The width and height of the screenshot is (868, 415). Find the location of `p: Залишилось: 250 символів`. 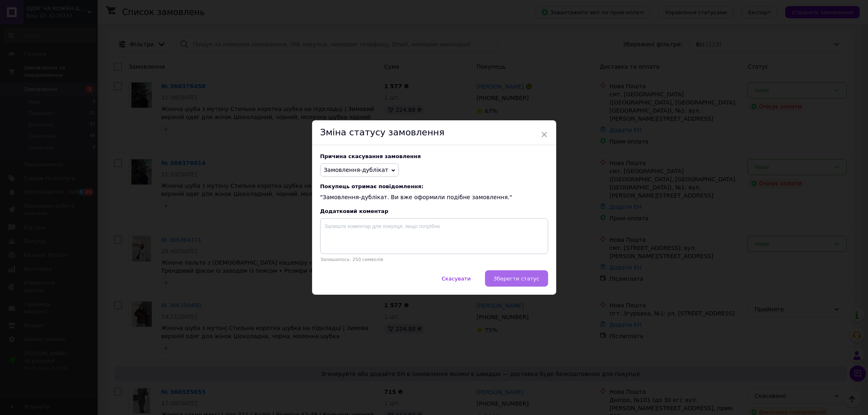

p: Залишилось: 250 символів is located at coordinates (434, 260).